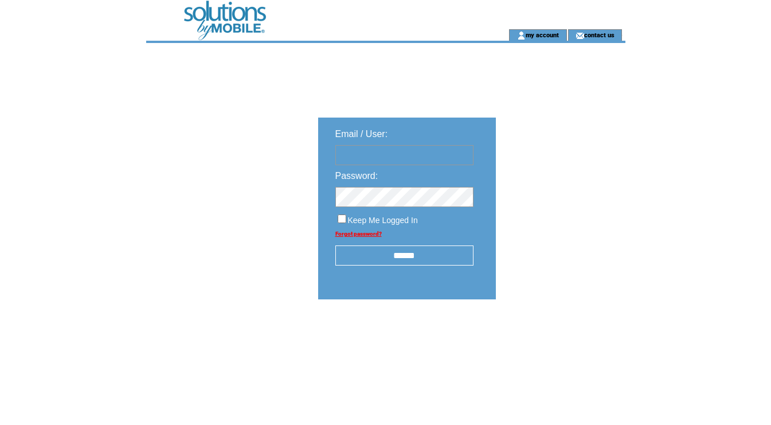  I want to click on a: contact us, so click(599, 34).